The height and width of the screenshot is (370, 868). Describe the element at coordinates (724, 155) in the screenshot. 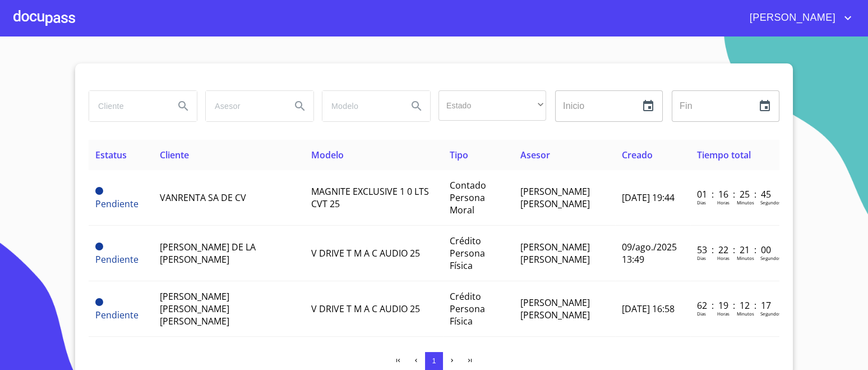

I see `span: Tiempo total` at that location.